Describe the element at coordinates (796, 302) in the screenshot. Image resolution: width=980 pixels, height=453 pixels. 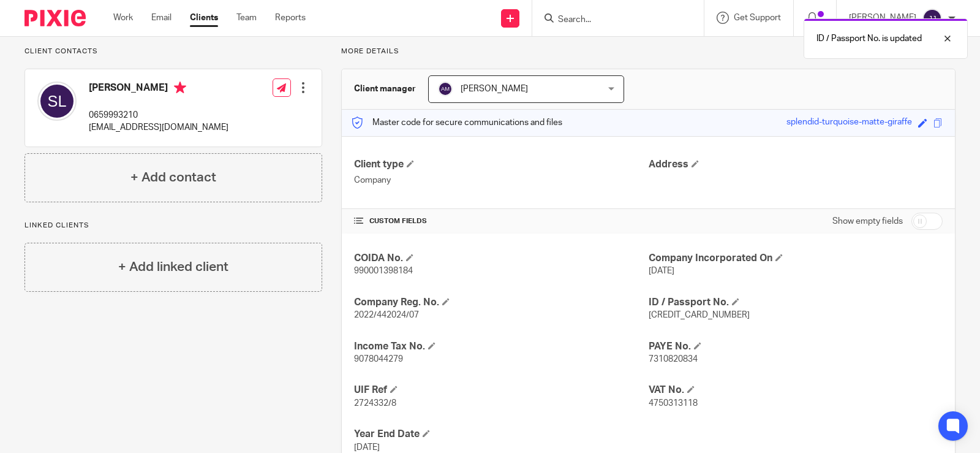
I see `h4: ID / Passport No.` at that location.